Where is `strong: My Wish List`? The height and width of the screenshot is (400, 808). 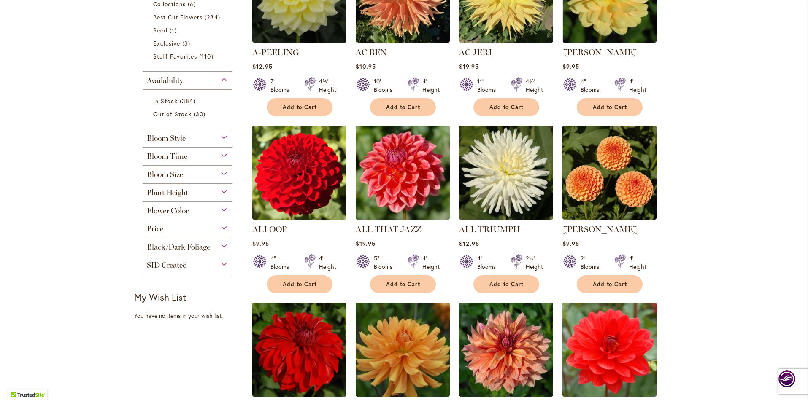 strong: My Wish List is located at coordinates (160, 297).